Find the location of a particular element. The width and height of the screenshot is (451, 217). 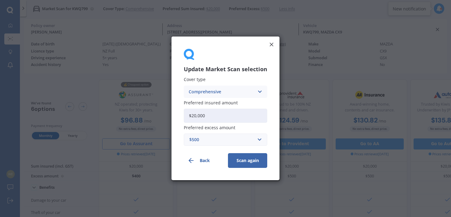

div: Comprehensive is located at coordinates (221, 92).